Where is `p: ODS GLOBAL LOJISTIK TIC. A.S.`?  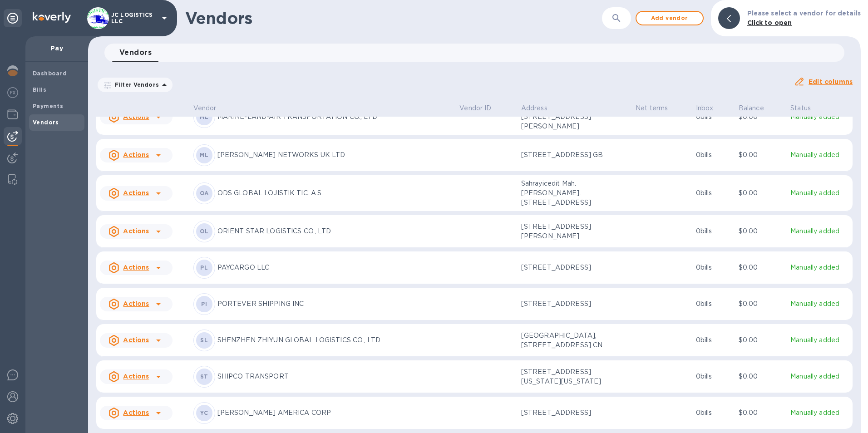 p: ODS GLOBAL LOJISTIK TIC. A.S. is located at coordinates (334, 193).